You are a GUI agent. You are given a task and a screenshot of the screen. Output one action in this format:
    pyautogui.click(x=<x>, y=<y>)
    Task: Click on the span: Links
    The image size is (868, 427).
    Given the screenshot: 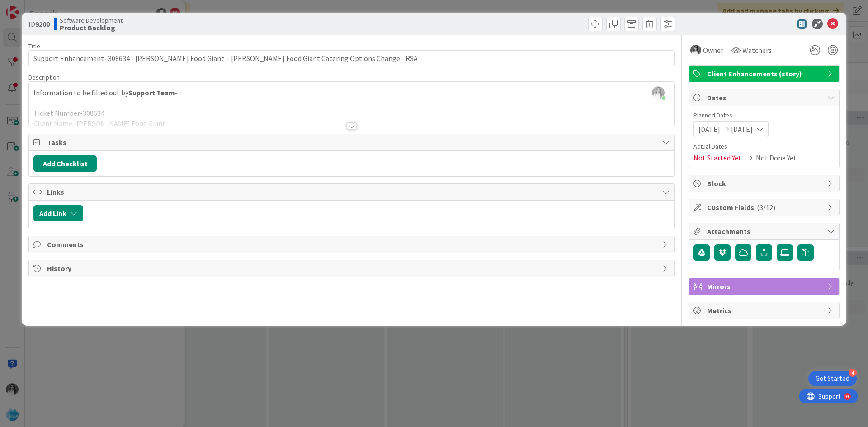 What is the action you would take?
    pyautogui.click(x=352, y=192)
    